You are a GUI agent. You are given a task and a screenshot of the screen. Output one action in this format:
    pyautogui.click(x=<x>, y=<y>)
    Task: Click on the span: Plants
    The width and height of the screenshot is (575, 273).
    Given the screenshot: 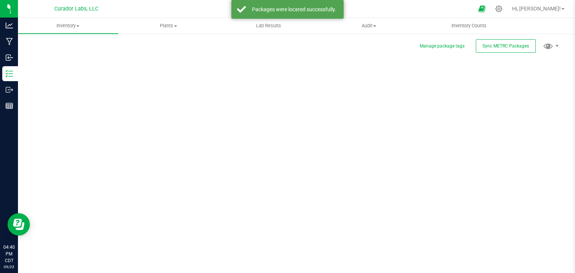 What is the action you would take?
    pyautogui.click(x=169, y=26)
    